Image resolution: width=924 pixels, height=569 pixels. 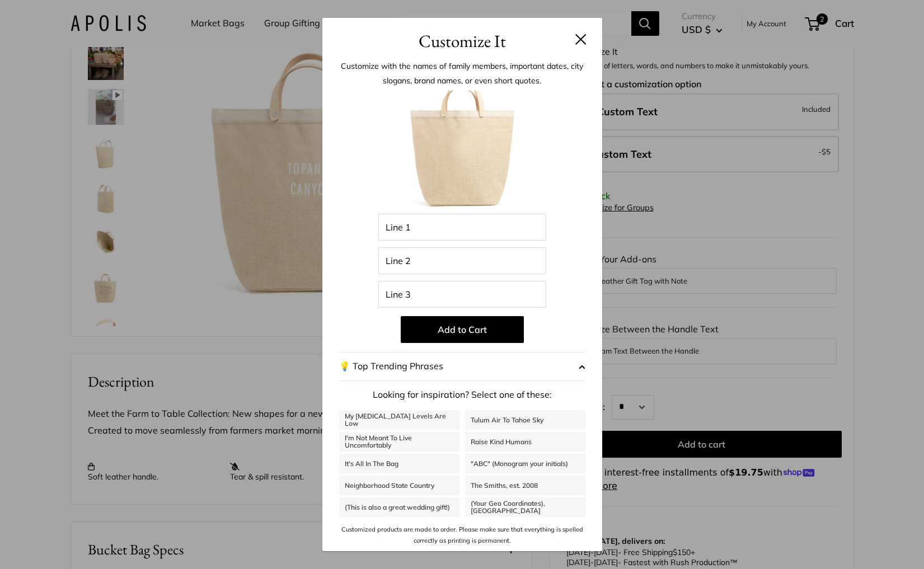 I want to click on p: Customized products are made to order. Please make sure that everything is spelled correctly as p..., so click(x=462, y=535).